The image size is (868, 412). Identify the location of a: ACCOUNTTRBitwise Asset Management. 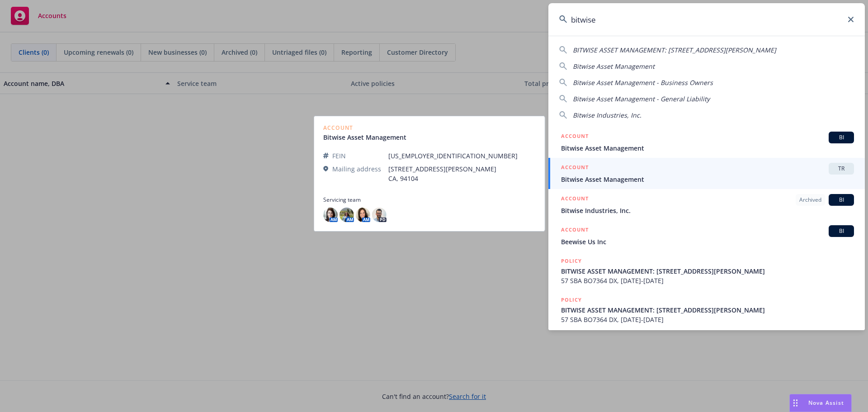
(707, 173).